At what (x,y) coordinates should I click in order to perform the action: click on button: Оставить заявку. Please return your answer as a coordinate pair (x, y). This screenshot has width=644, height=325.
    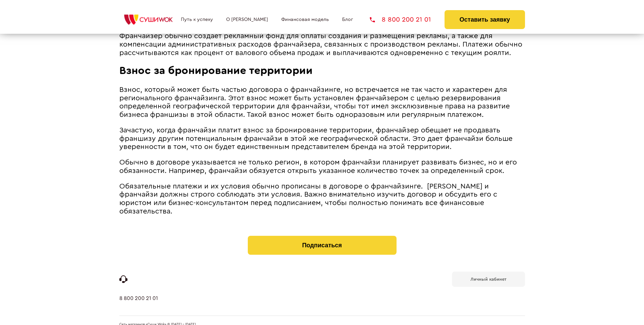
    Looking at the image, I should click on (484, 20).